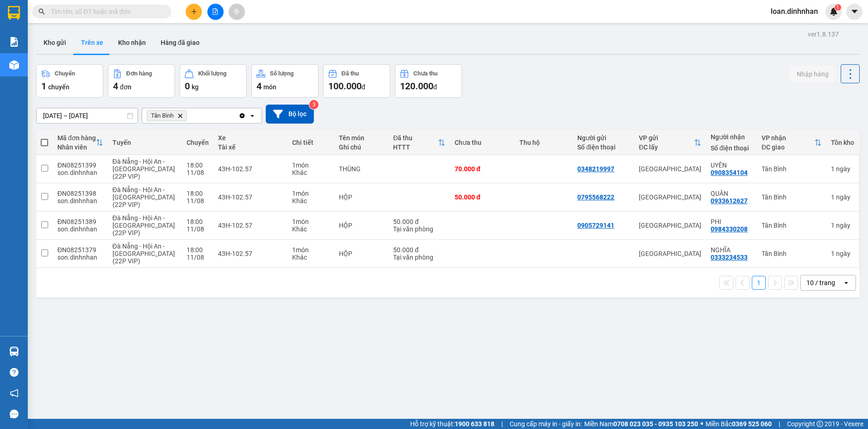 This screenshot has height=429, width=868. Describe the element at coordinates (546, 424) in the screenshot. I see `span: Cung cấp máy in - giấy in:` at that location.